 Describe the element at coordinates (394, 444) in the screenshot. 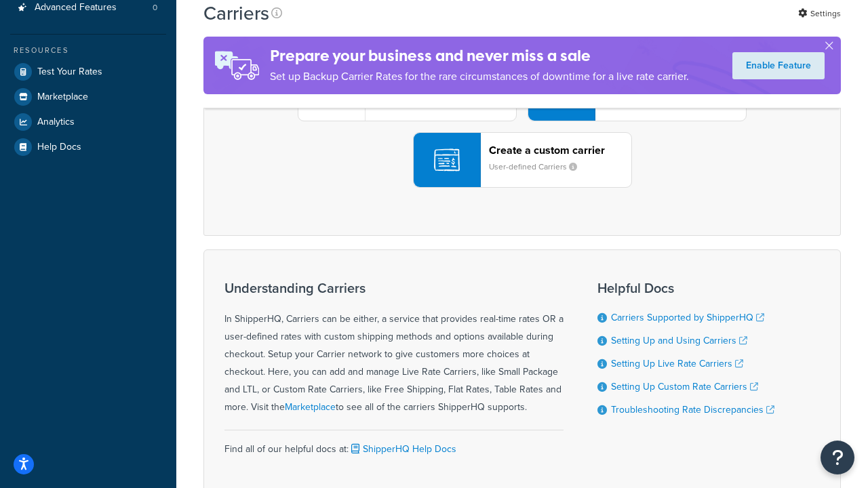

I see `div: Find all of our helpful docs at:` at that location.